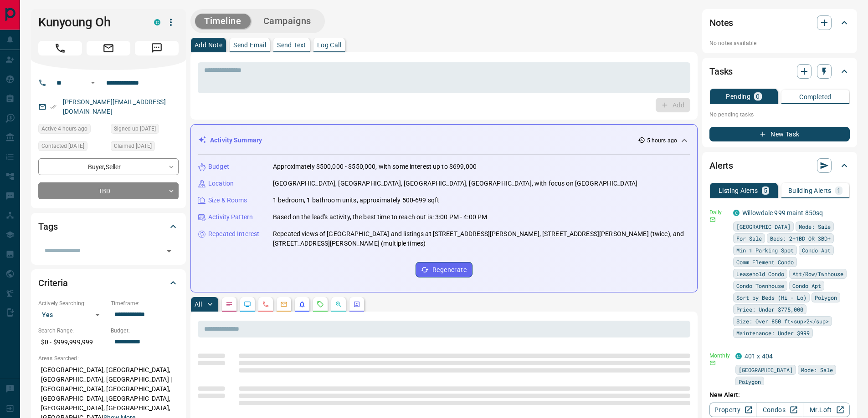 The image size is (868, 418). Describe the element at coordinates (357, 304) in the screenshot. I see `svg: Agent Actions` at that location.